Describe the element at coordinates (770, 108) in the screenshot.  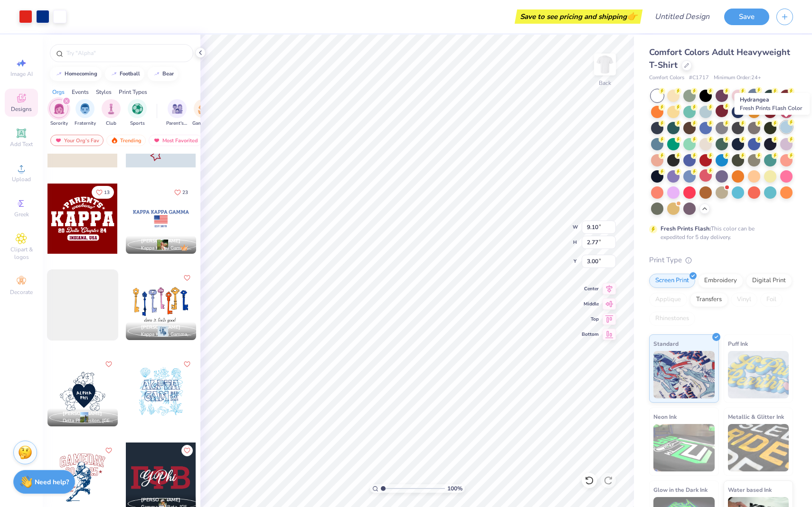
I see `span: Fresh Prints Flash Color` at that location.